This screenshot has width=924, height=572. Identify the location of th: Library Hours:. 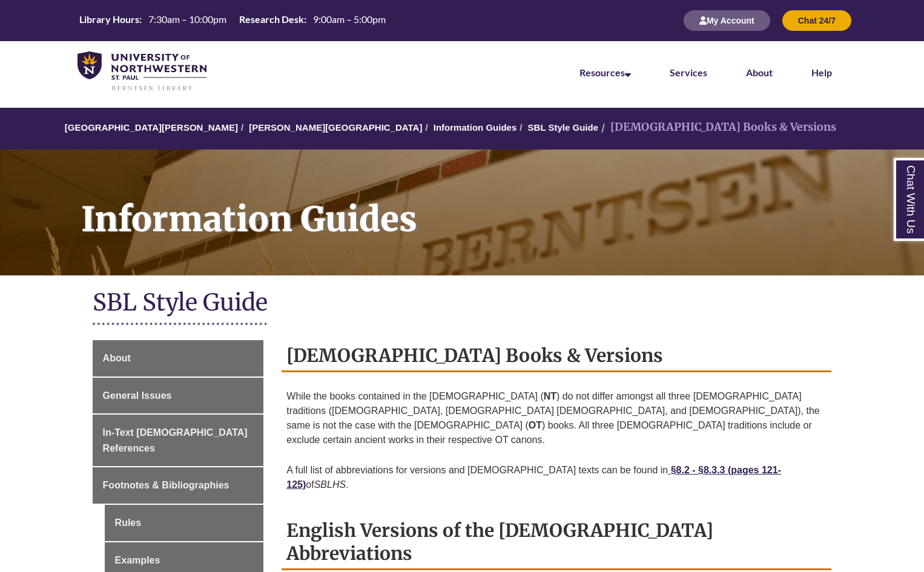
(109, 20).